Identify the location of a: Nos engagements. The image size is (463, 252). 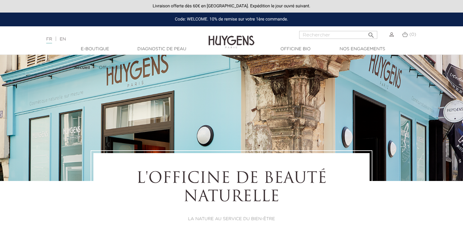
(362, 49).